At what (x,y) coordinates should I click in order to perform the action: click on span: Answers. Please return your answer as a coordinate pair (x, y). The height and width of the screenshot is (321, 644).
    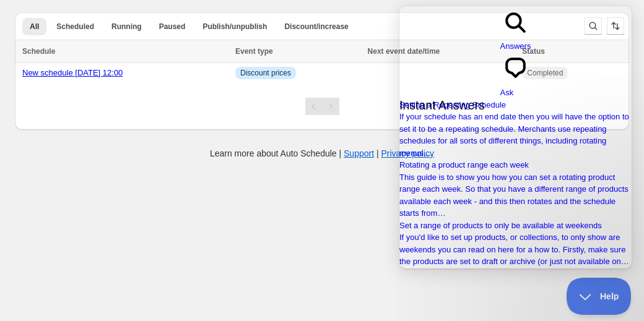
    Looking at the image, I should click on (116, 40).